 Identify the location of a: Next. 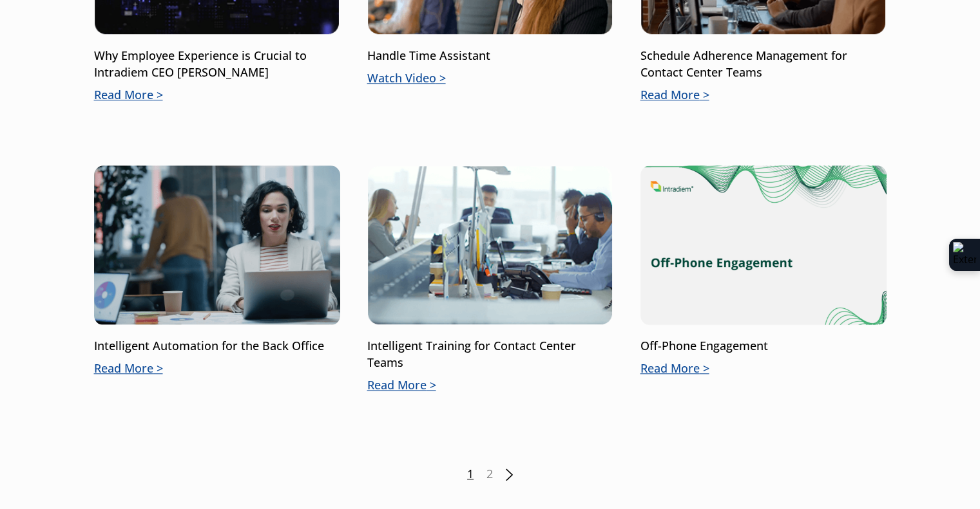
(509, 474).